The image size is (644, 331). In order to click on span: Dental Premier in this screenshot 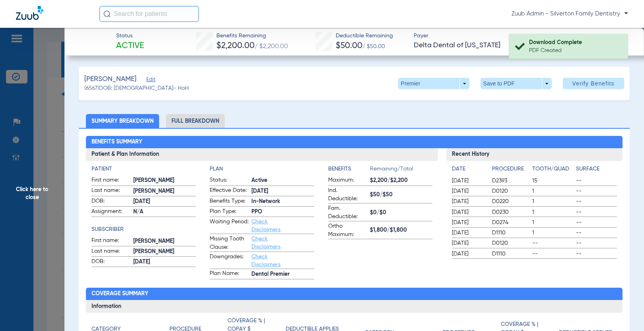, I will do `click(283, 274)`.